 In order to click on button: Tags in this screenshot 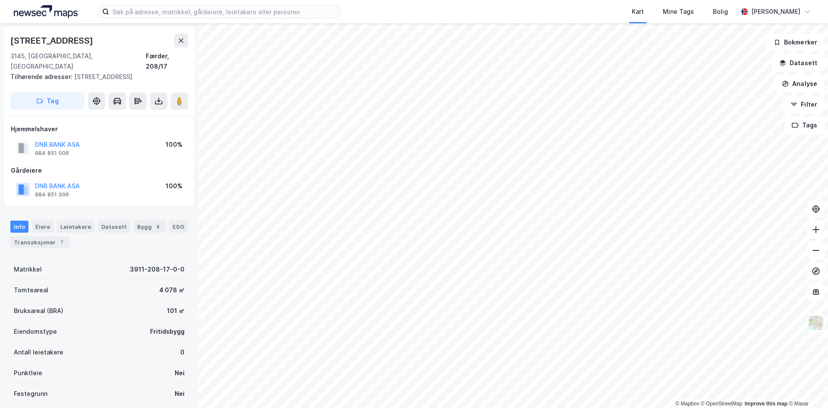, I will do `click(804, 125)`.